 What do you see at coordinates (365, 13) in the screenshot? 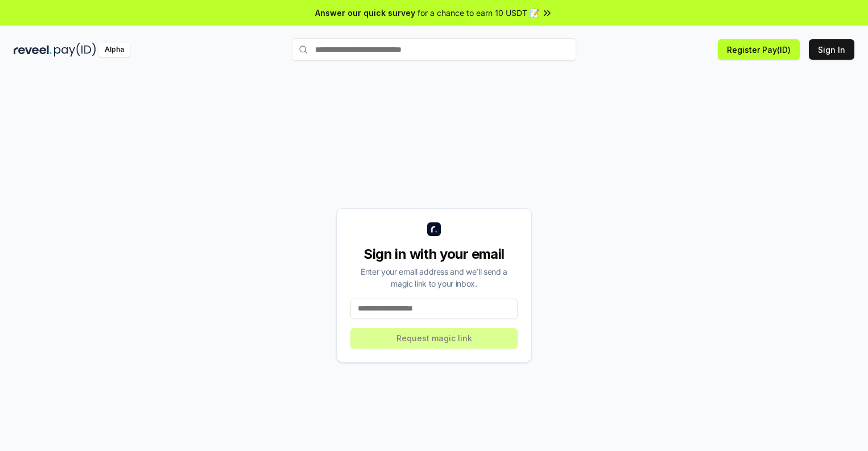
I see `span: Answer our quick survey` at bounding box center [365, 13].